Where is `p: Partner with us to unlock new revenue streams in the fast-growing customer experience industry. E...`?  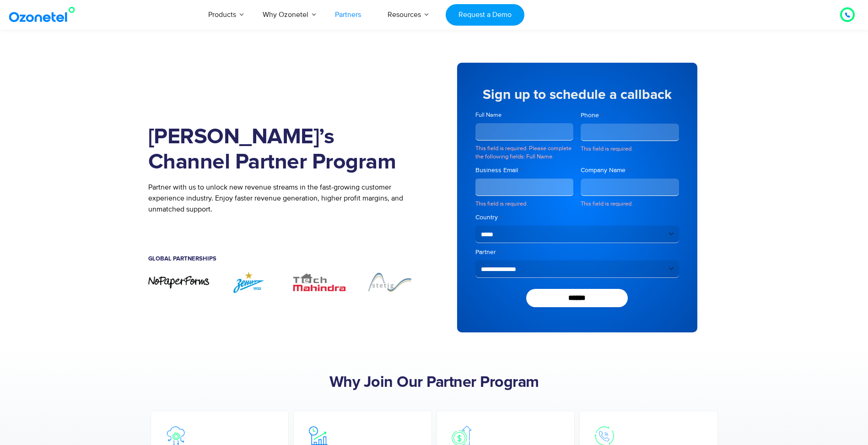
p: Partner with us to unlock new revenue streams in the fast-growing customer experience industry. E... is located at coordinates (284, 198).